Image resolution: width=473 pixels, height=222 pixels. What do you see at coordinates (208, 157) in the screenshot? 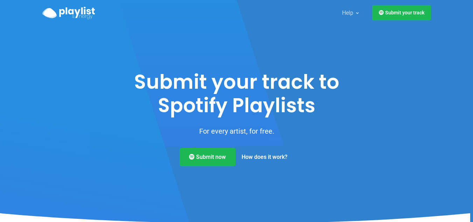
I see `a: Submit now` at bounding box center [208, 157].